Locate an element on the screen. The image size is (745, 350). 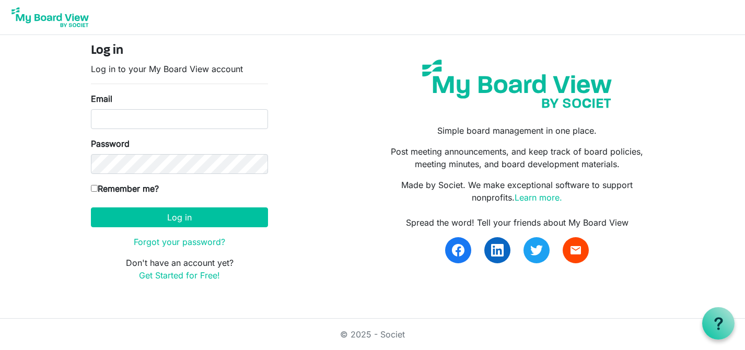
label: Email is located at coordinates (101, 99).